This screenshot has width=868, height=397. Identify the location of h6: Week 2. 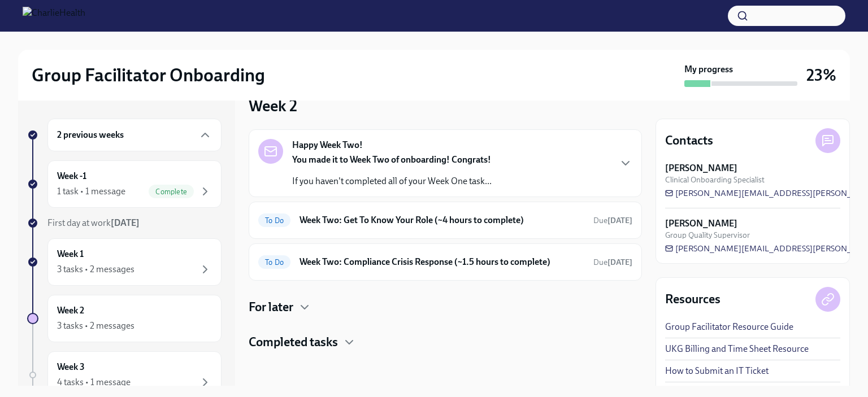
(71, 311).